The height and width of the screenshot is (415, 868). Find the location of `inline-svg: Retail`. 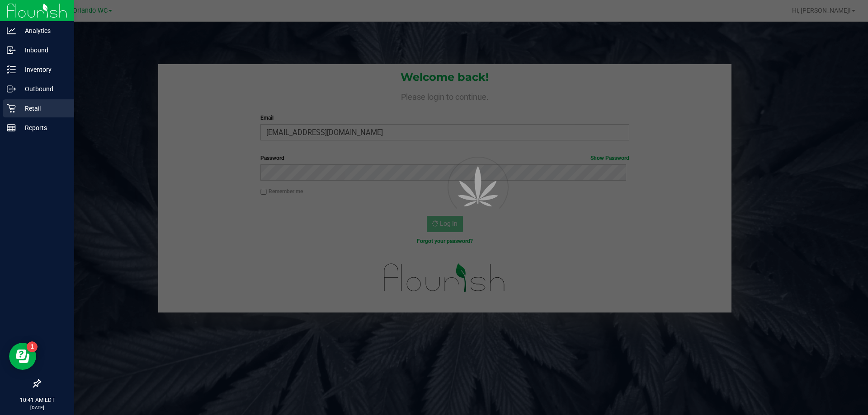

inline-svg: Retail is located at coordinates (12, 108).